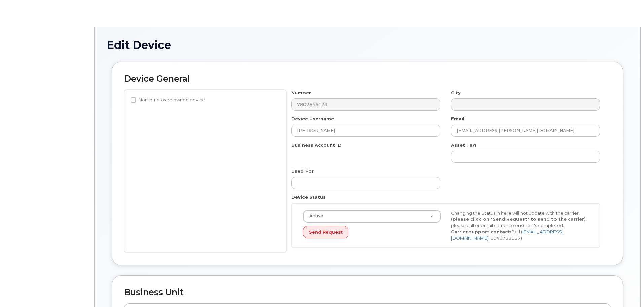 The image size is (644, 307). I want to click on div: Changing the Status in here will not update with the carrier, , please call or email carrier to e..., so click(520, 225).